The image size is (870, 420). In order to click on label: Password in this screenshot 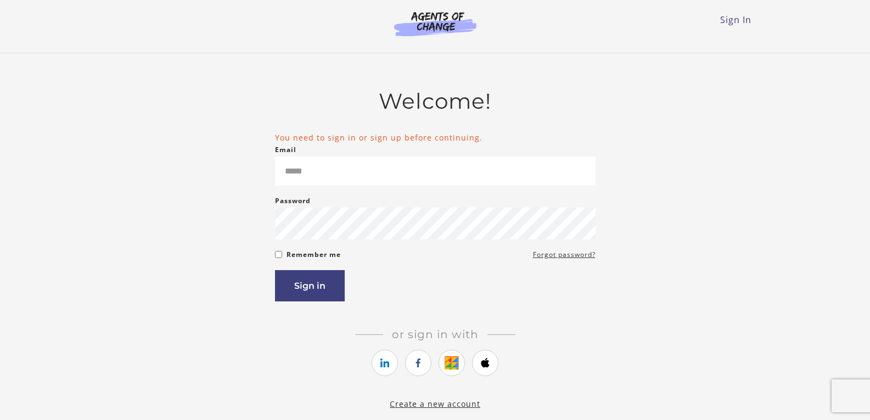, I will do `click(292, 201)`.